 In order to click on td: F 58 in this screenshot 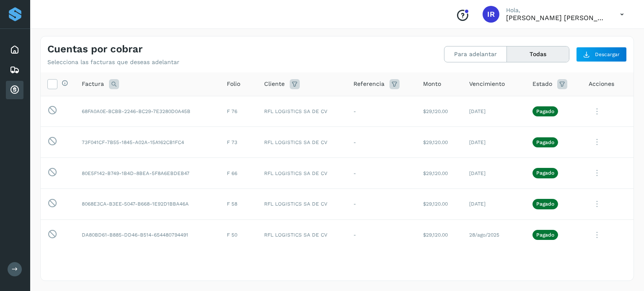, I will do `click(238, 204)`.